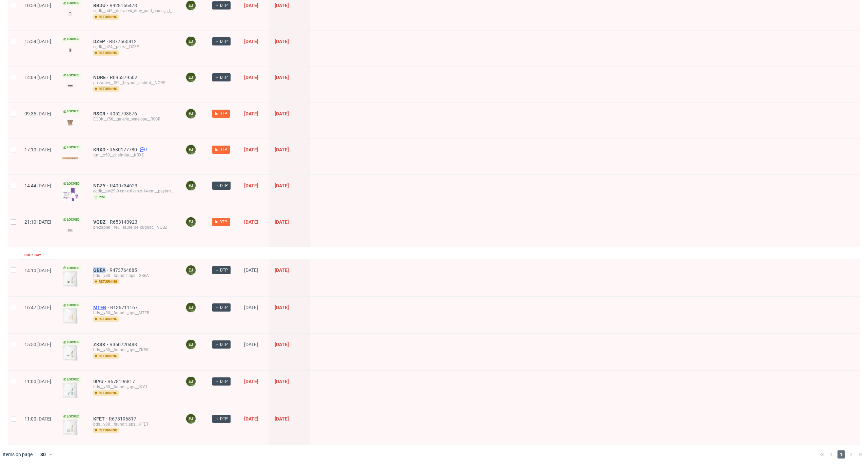  What do you see at coordinates (124, 77) in the screenshot?
I see `a: R095379502` at bounding box center [124, 77].